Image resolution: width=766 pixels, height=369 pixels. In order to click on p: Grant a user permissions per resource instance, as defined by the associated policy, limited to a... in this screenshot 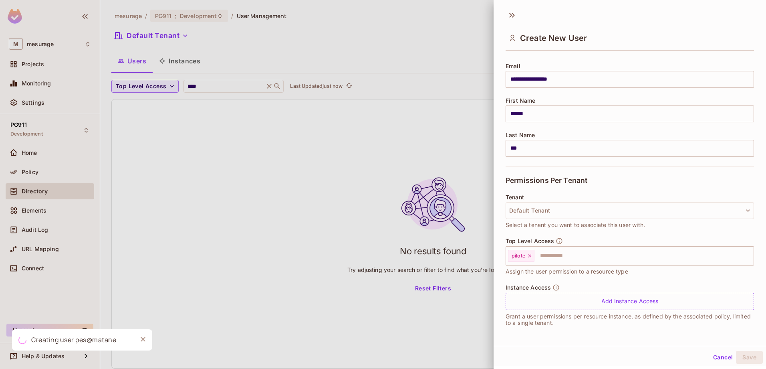, I will do `click(630, 319)`.